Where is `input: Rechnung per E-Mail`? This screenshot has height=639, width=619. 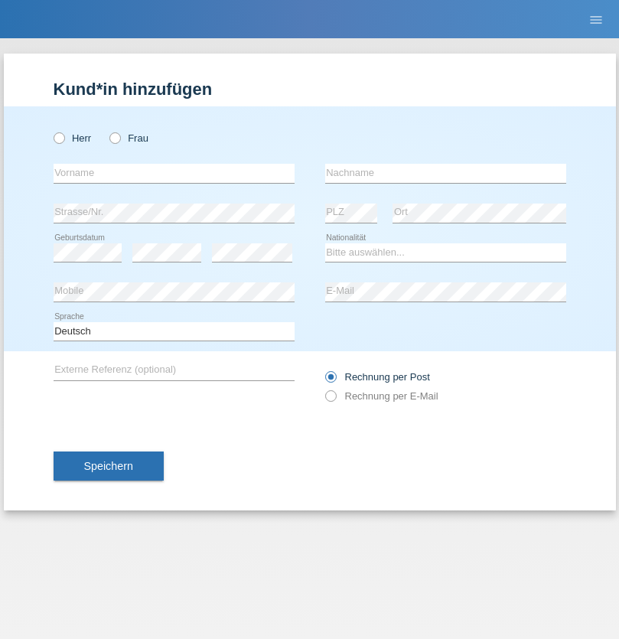
input: Rechnung per E-Mail is located at coordinates (330, 399).